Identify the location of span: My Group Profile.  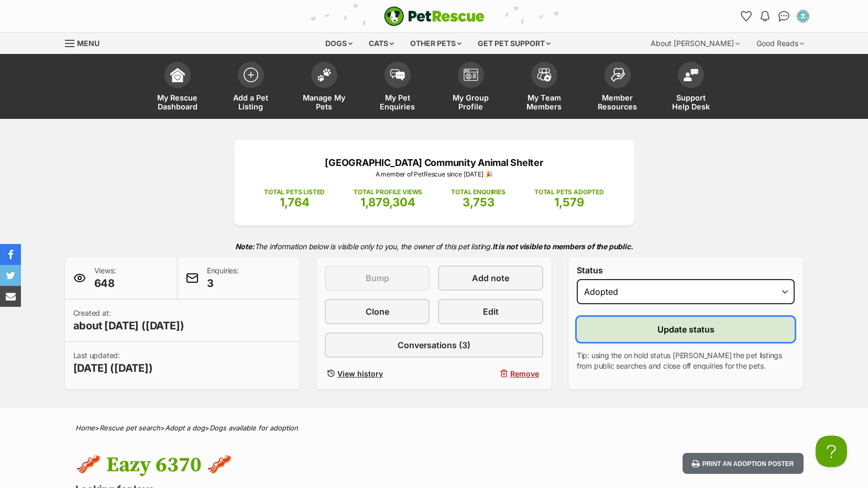
(471, 102).